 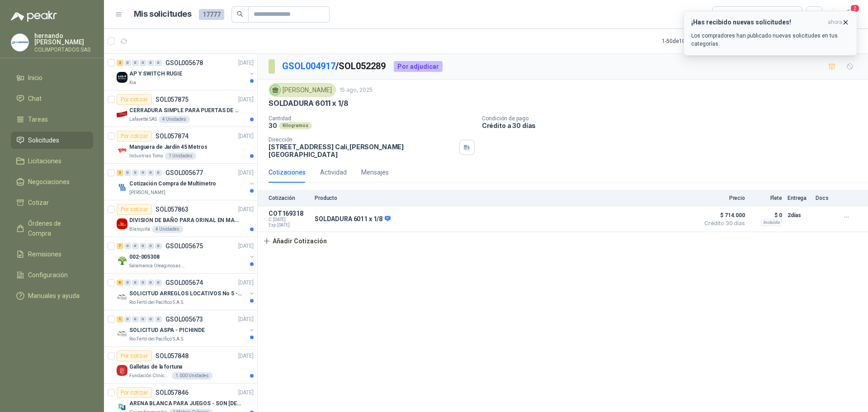 I want to click on p: $ 0, so click(x=766, y=215).